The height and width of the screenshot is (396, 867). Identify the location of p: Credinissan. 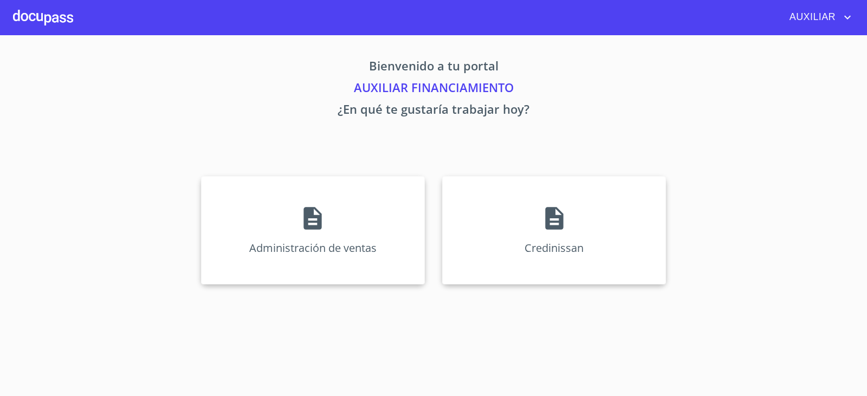
(554, 248).